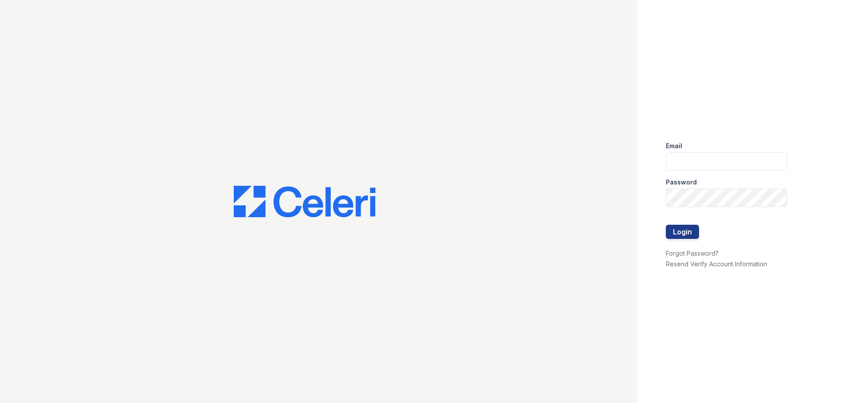 Image resolution: width=850 pixels, height=403 pixels. I want to click on button: Login, so click(683, 232).